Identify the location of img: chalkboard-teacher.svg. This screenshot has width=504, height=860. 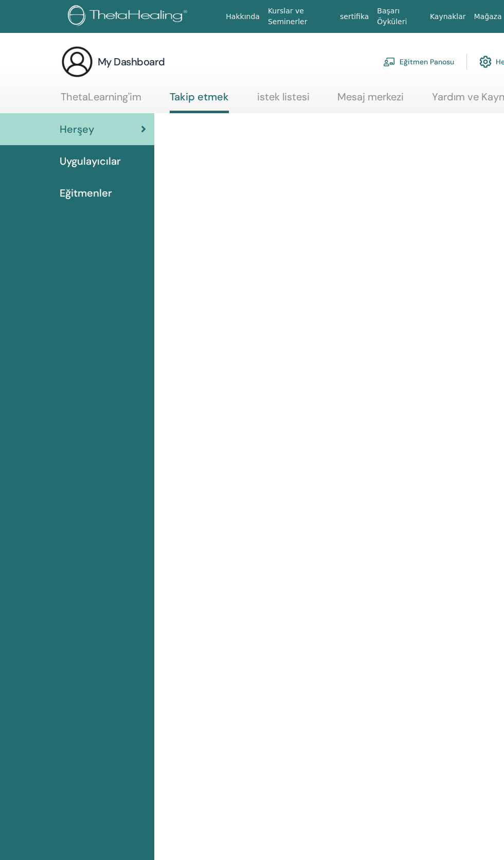
(389, 62).